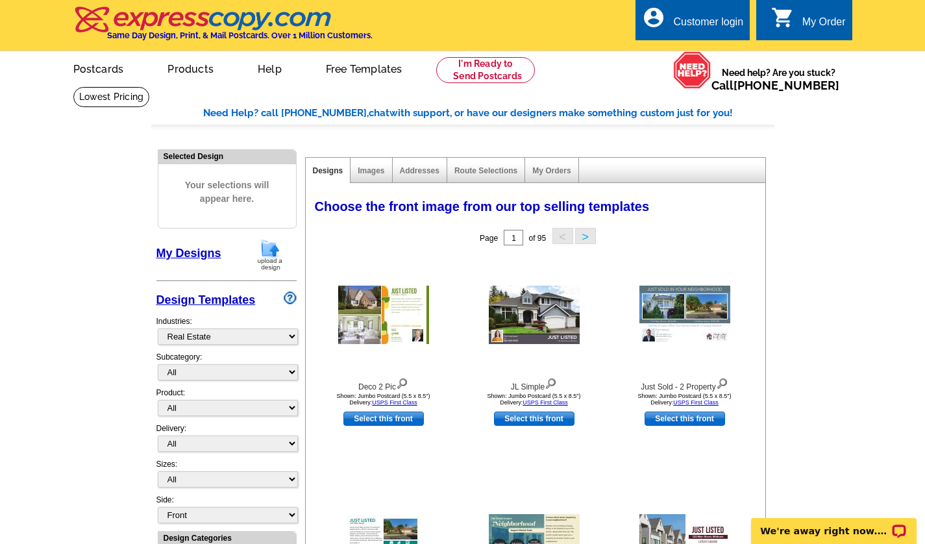 This screenshot has height=544, width=925. Describe the element at coordinates (775, 85) in the screenshot. I see `span: Call` at that location.